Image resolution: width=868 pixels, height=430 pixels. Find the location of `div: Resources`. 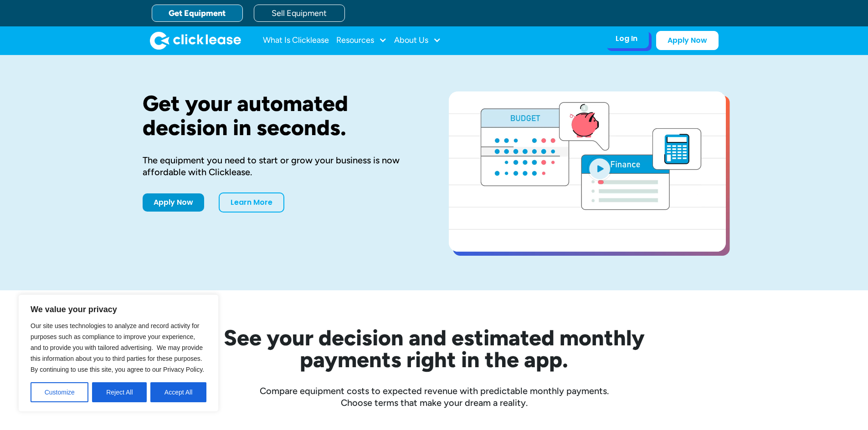

div: Resources is located at coordinates (361, 41).